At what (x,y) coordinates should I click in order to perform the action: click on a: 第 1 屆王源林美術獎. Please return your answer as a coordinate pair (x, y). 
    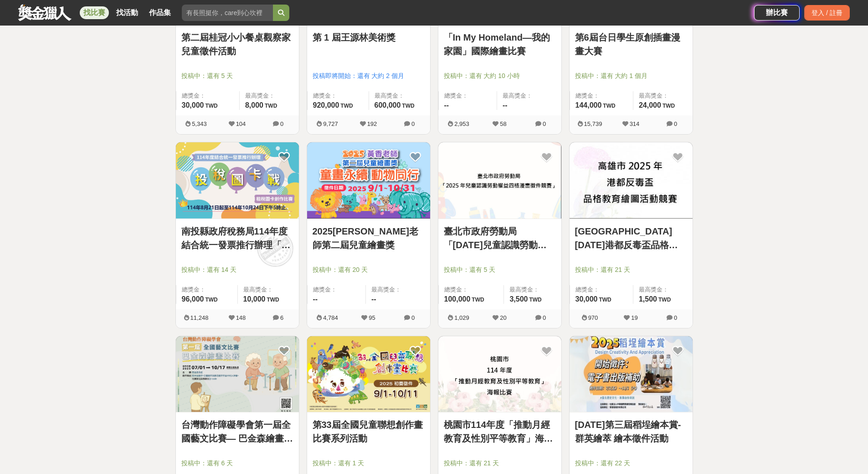
    Looking at the image, I should click on (369, 38).